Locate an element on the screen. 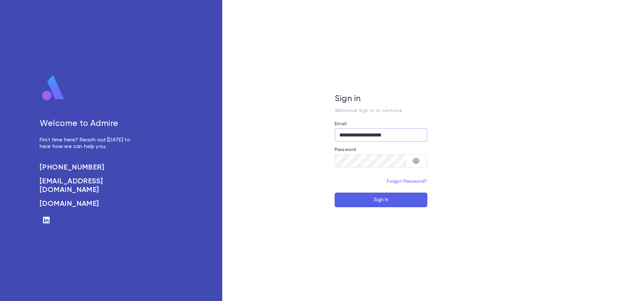 The image size is (635, 301). h5: Welcome to Admire is located at coordinates (89, 124).